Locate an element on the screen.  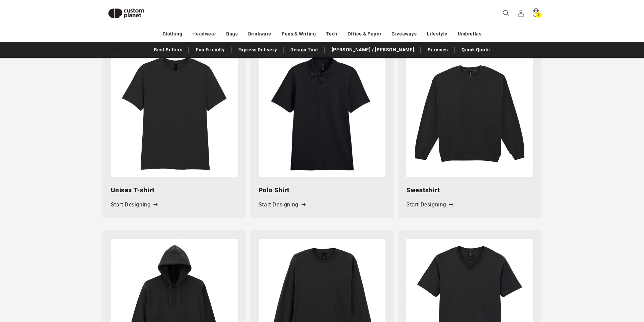
a: Quick Quote is located at coordinates (475, 49).